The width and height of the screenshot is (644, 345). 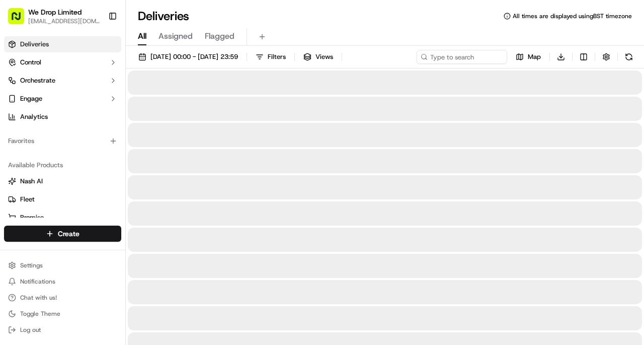 What do you see at coordinates (63, 200) in the screenshot?
I see `a: Fleet` at bounding box center [63, 200].